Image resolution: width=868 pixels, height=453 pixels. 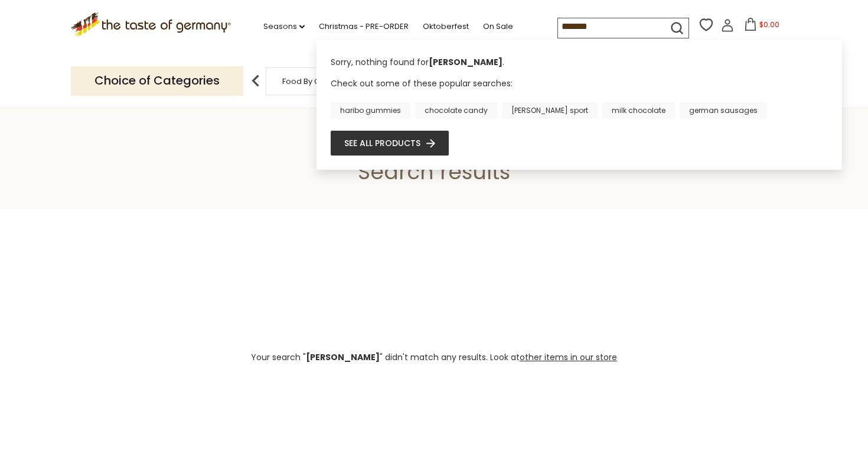 What do you see at coordinates (579, 66) in the screenshot?
I see `div: Sorry, nothing found for .` at bounding box center [579, 66].